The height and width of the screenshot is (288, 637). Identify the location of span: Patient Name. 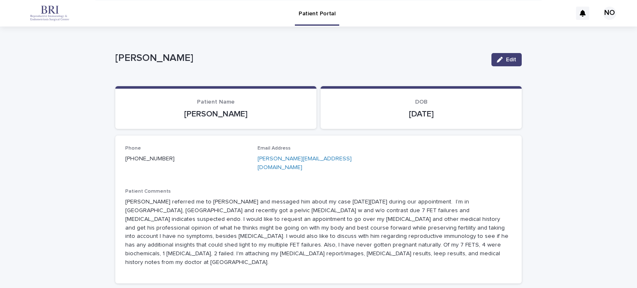
(216, 102).